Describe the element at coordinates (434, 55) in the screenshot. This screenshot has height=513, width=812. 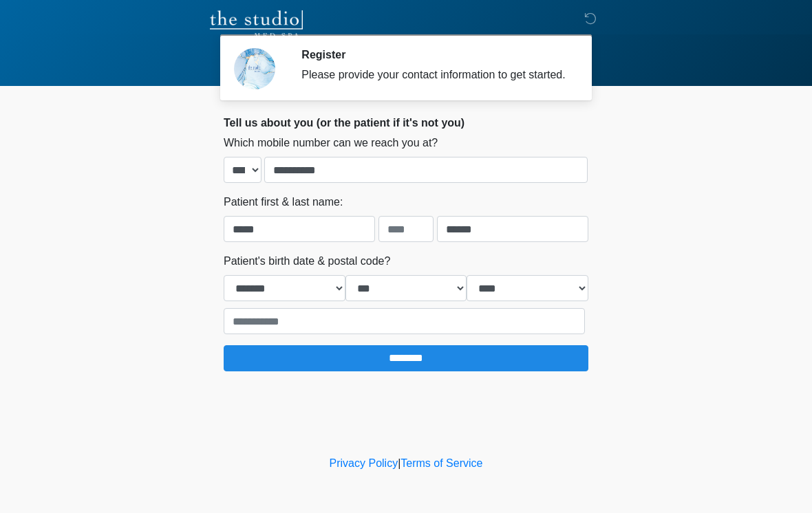
I see `h2: Register` at that location.